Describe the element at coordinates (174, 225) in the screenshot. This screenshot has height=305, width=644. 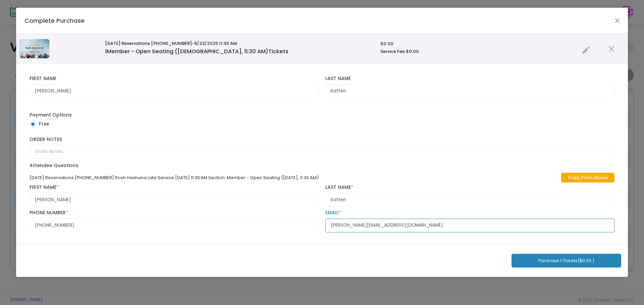
I see `input: Phone Number` at that location.